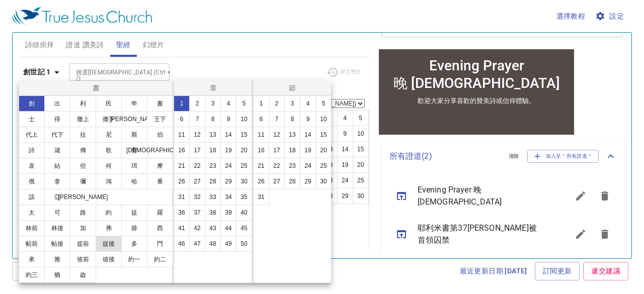  What do you see at coordinates (277, 166) in the screenshot?
I see `button: 22` at bounding box center [277, 166].